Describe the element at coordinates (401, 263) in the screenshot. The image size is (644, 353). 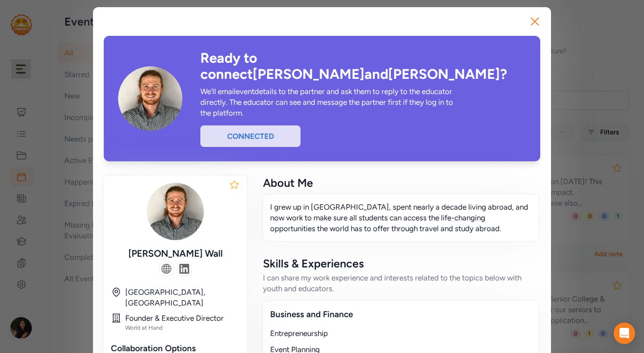
I see `div: Skills & Experiences` at that location.